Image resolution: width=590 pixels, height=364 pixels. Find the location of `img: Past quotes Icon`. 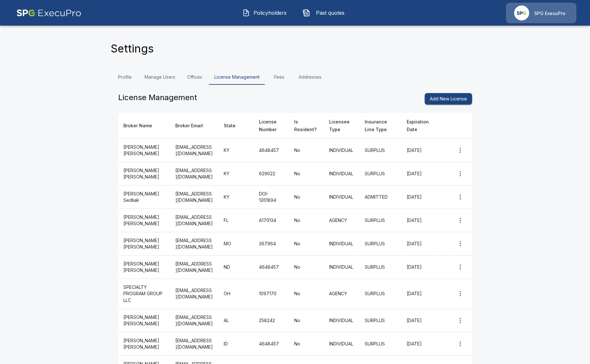

img: Past quotes Icon is located at coordinates (306, 13).